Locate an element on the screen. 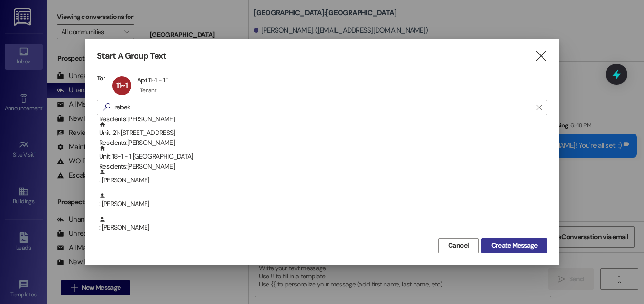 The width and height of the screenshot is (644, 304). div: Apt 11~1 - 1E is located at coordinates (152, 80).